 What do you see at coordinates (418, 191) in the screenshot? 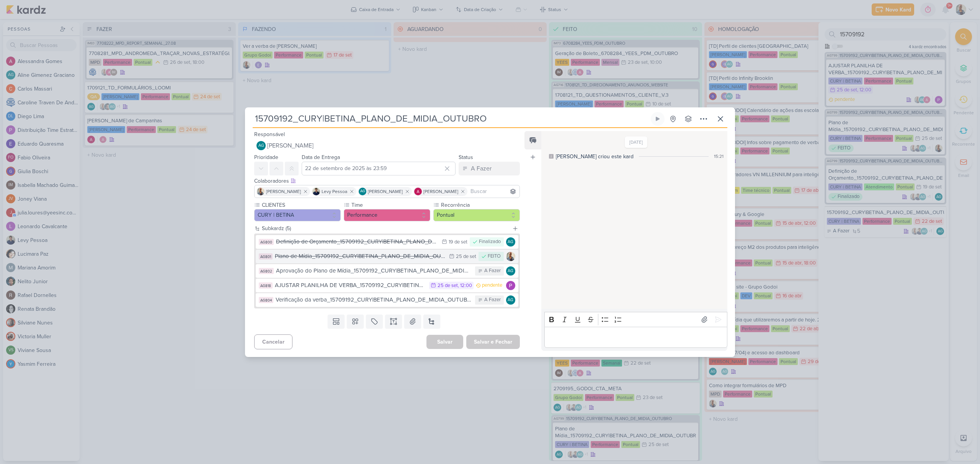
I see `img: Alessandra Gomes` at bounding box center [418, 191].